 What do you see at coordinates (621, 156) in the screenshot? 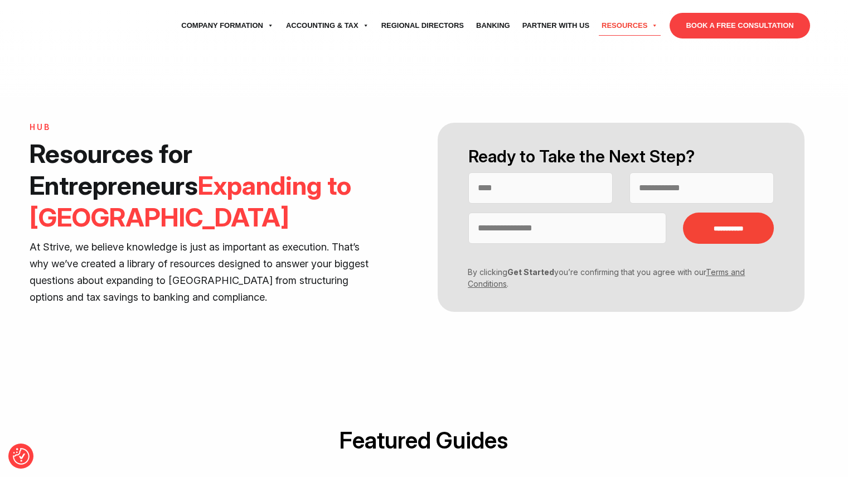
I see `h2: Ready to Take the Next Step?` at bounding box center [621, 156].